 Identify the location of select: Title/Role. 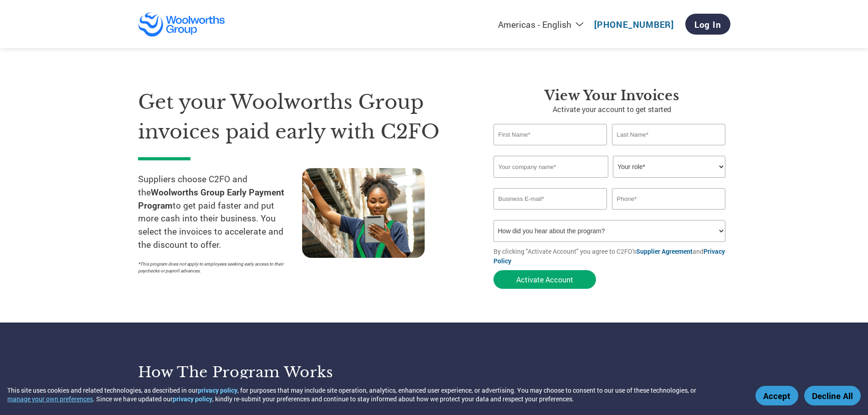
(669, 167).